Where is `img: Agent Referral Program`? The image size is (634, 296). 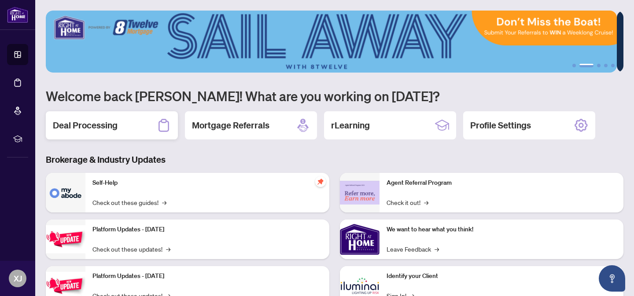
img: Agent Referral Program is located at coordinates (359, 193).